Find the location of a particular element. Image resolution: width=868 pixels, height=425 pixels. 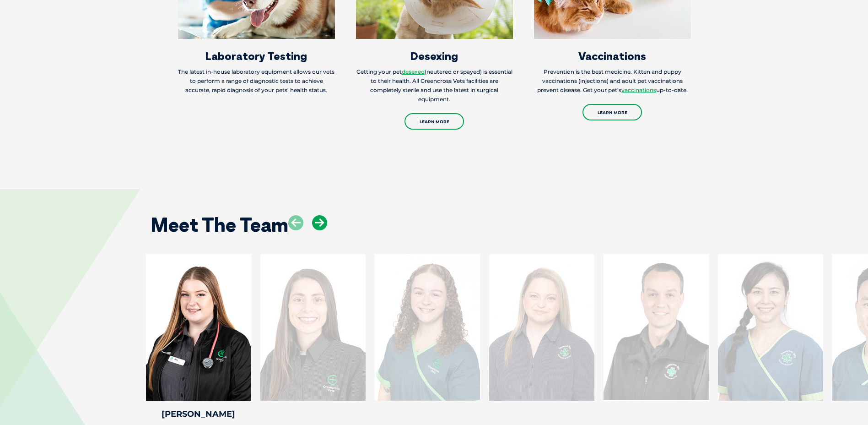

h2: Meet The Team is located at coordinates (219, 225).